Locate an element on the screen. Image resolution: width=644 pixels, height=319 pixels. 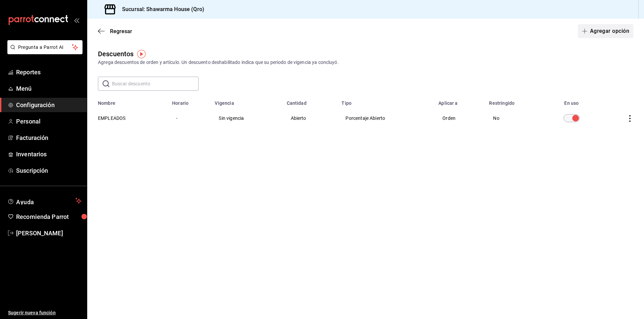
th: Cantidad is located at coordinates (310, 101).